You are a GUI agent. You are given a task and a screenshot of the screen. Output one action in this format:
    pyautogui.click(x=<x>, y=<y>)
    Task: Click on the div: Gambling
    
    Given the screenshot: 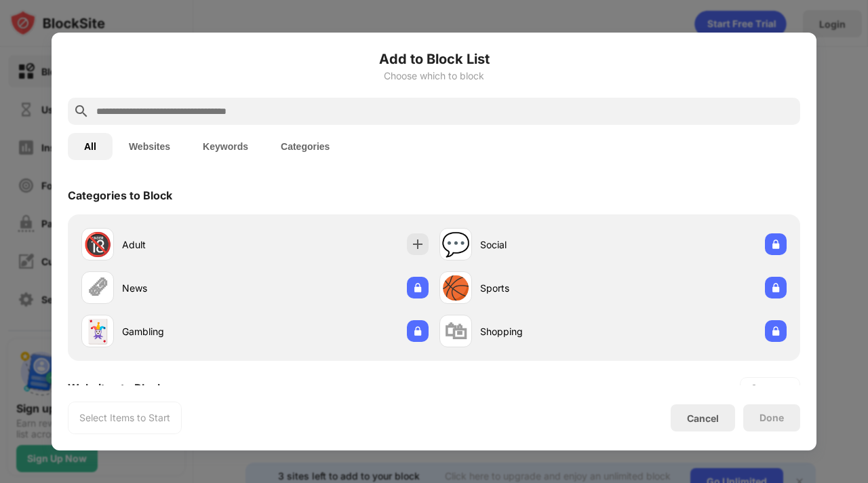 What is the action you would take?
    pyautogui.click(x=189, y=330)
    